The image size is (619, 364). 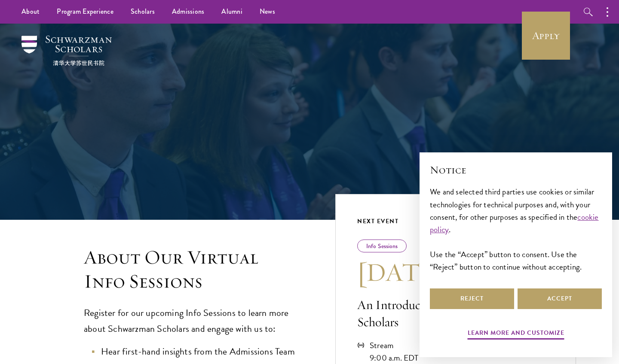 I want to click on div: Stream, so click(x=394, y=345).